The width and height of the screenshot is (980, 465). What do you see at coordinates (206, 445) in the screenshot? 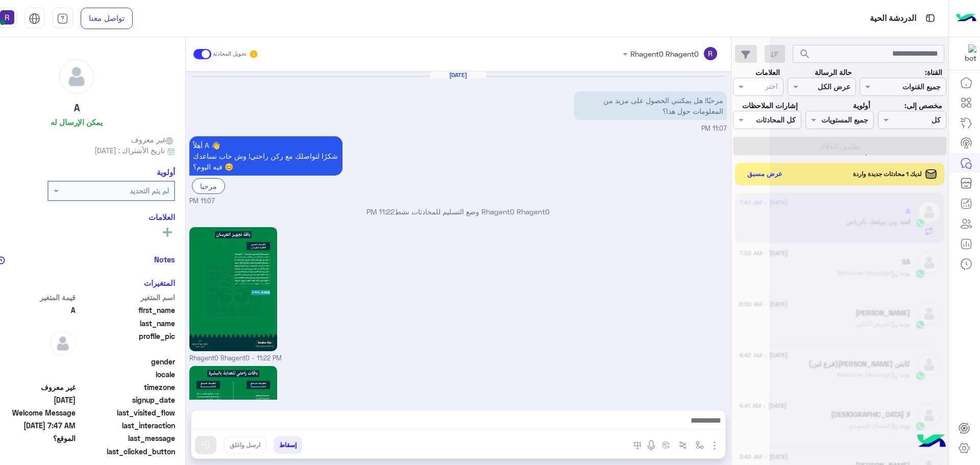
I see `img: send message` at bounding box center [206, 445].